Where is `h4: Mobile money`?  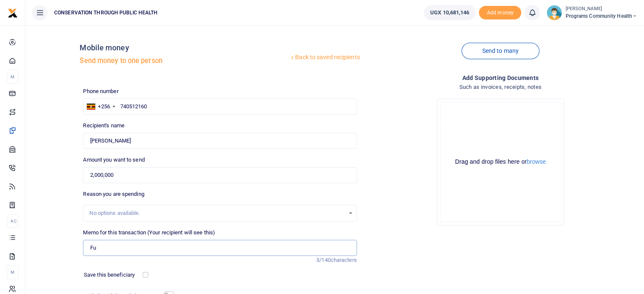
h4: Mobile money is located at coordinates (184, 48).